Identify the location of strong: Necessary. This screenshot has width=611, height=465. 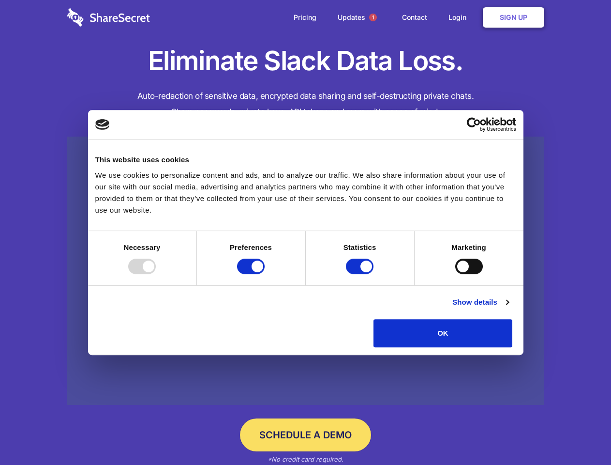
(142, 247).